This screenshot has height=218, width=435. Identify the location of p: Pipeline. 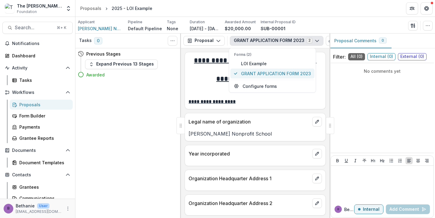
(135, 22).